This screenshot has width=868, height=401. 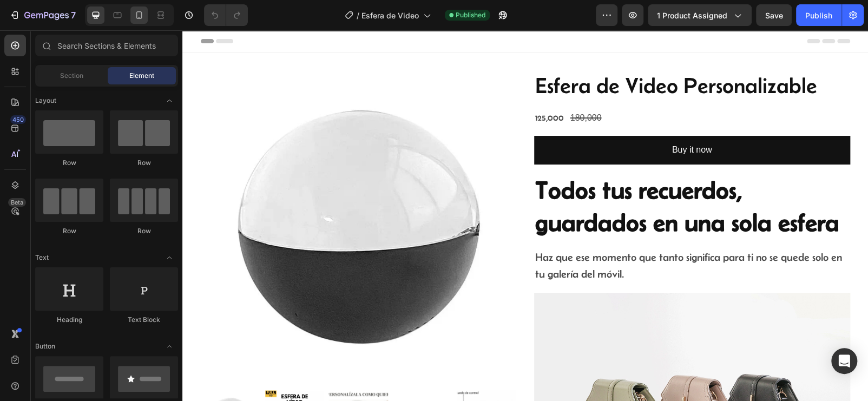 I want to click on span: Section, so click(x=71, y=76).